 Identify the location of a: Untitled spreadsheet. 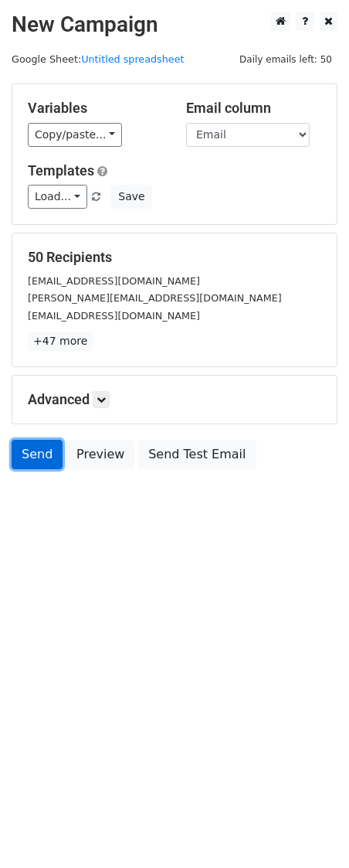
(132, 58).